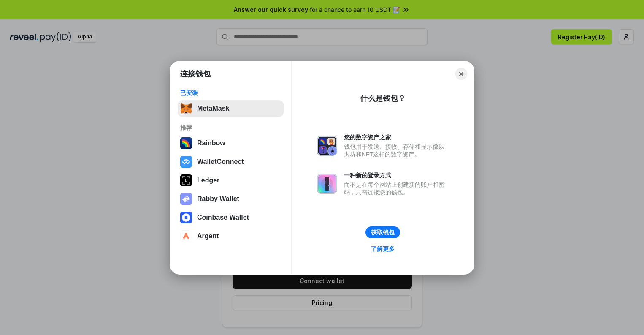 The image size is (644, 335). I want to click on div: Argent, so click(208, 237).